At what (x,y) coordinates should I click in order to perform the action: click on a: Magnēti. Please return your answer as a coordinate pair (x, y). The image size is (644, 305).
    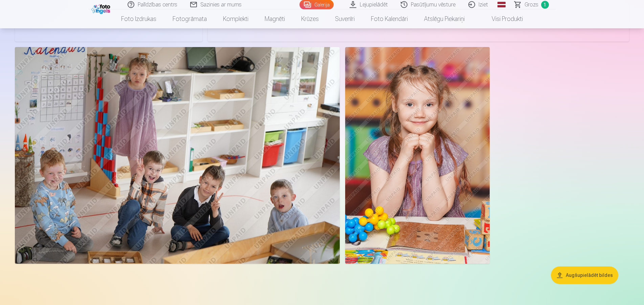
    Looking at the image, I should click on (275, 19).